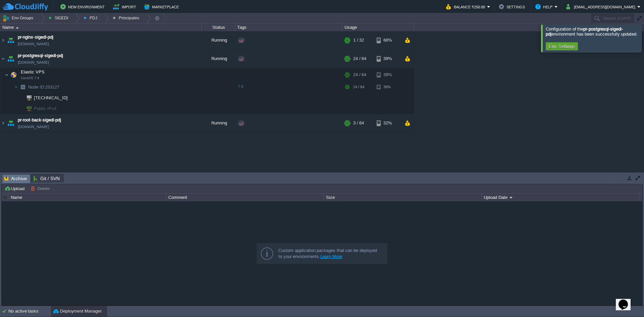  What do you see at coordinates (29, 311) in the screenshot?
I see `div: No active tasks` at bounding box center [29, 311].